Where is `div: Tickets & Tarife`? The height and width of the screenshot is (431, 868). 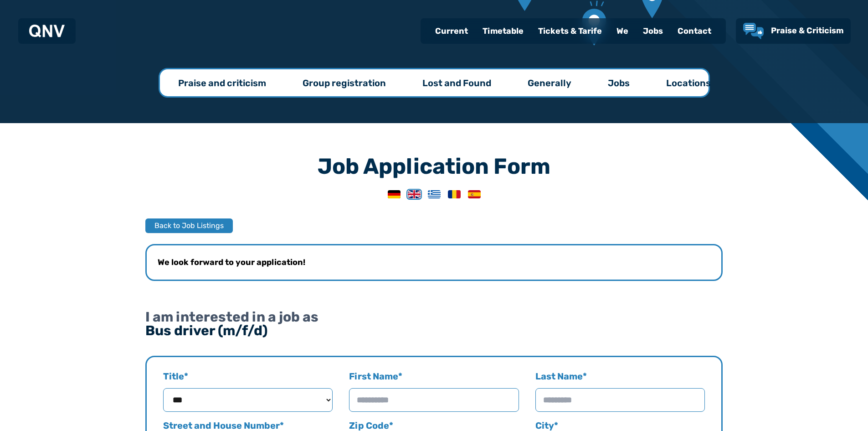
div: Tickets & Tarife is located at coordinates (570, 31).